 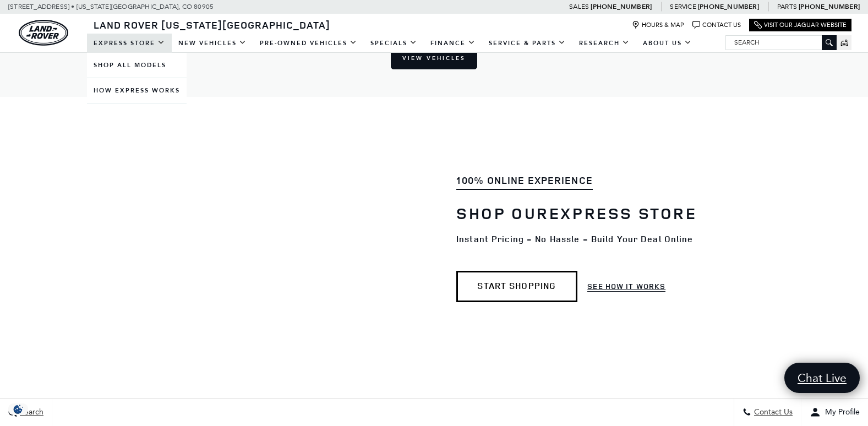 What do you see at coordinates (604, 43) in the screenshot?
I see `a: Research` at bounding box center [604, 43].